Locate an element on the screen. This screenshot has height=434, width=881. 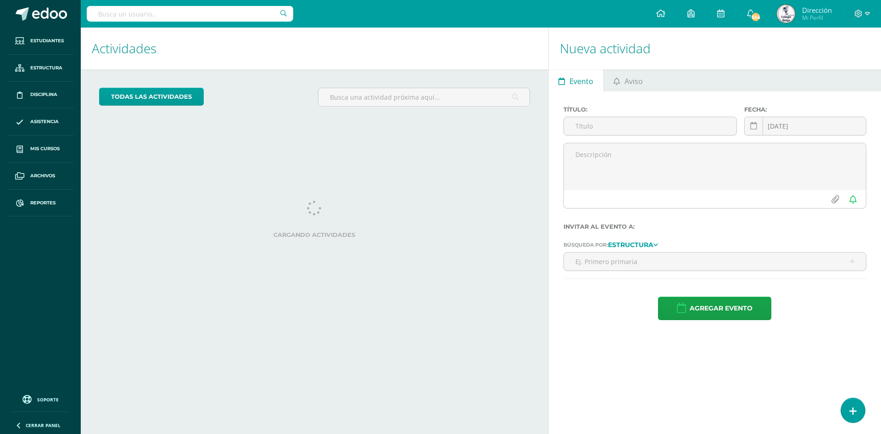
label: Invitar al evento a: is located at coordinates (715, 226).